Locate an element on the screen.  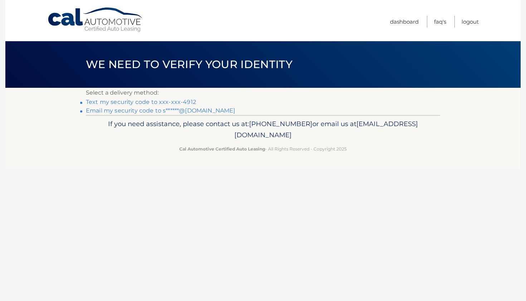
p: If you need assistance, please contact us at: or email us at is located at coordinates (263, 130).